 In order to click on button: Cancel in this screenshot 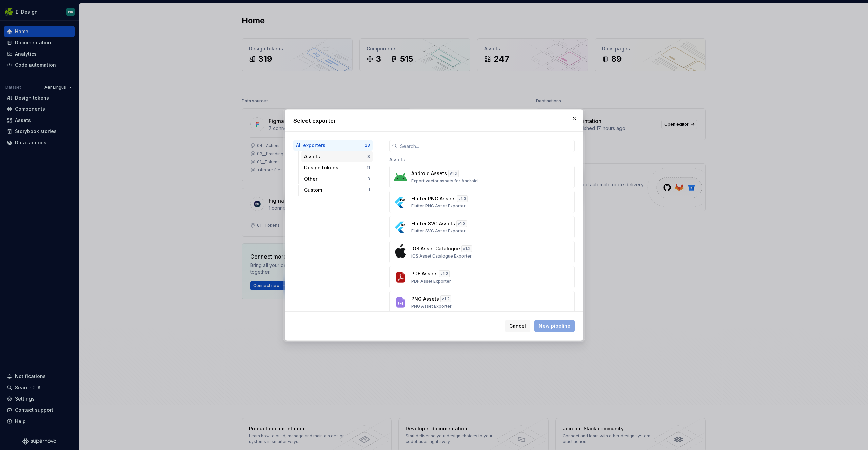, I will do `click(518, 326)`.